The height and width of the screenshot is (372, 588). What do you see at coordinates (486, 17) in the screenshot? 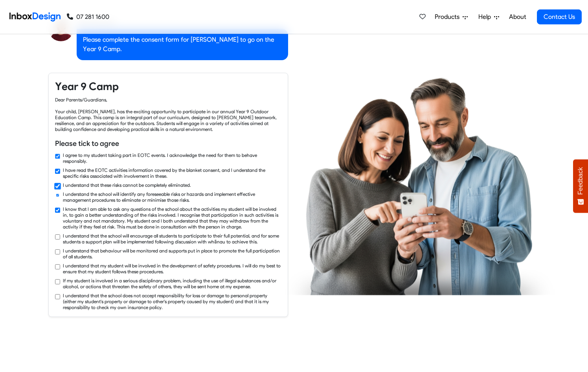
I see `span: Help` at bounding box center [486, 17].